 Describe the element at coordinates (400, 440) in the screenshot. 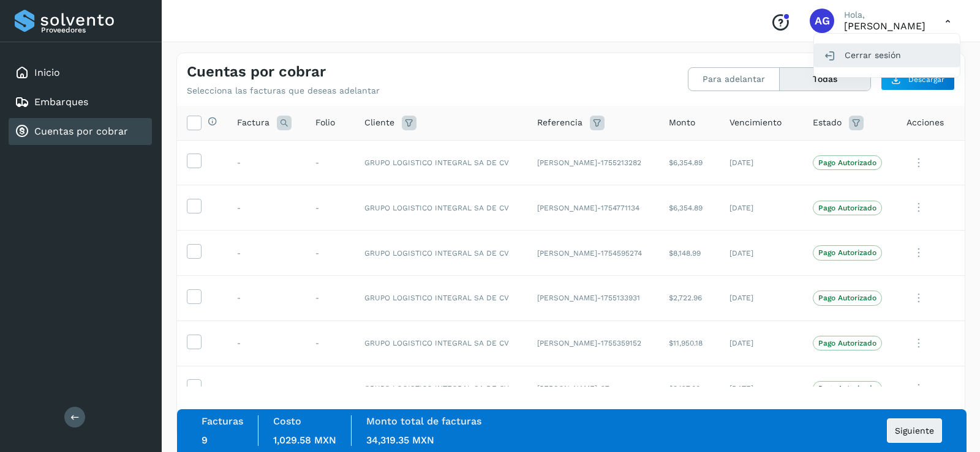

I see `span: 34,319.35 MXN` at that location.